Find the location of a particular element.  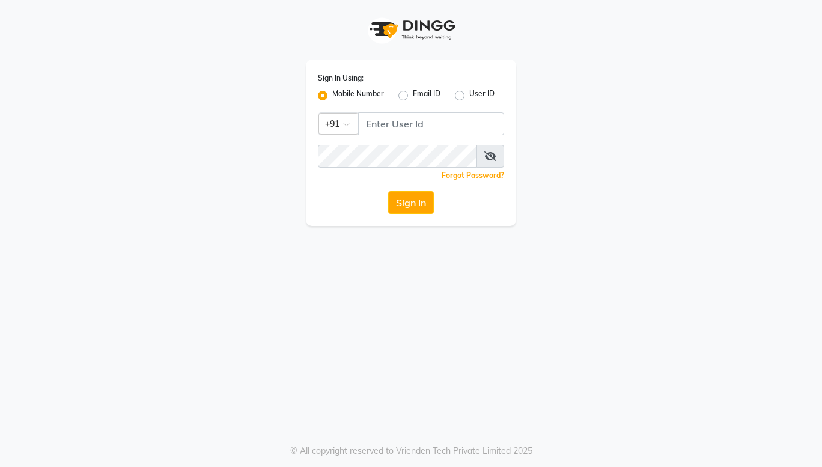

label: Mobile Number is located at coordinates (358, 96).